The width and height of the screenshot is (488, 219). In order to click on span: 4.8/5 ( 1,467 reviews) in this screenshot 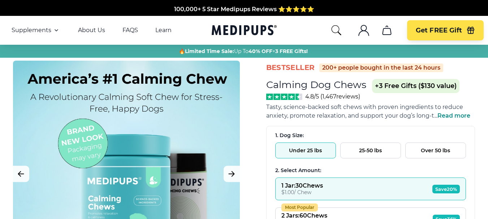, I will do `click(332, 96)`.